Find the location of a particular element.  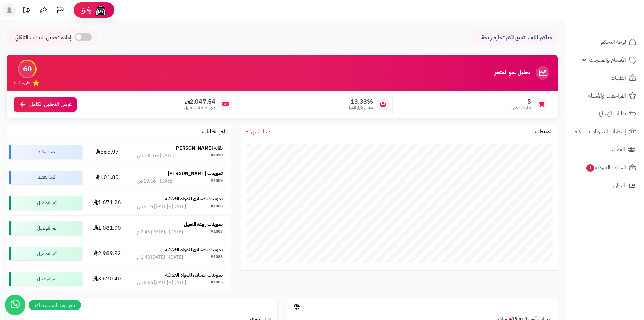

span: هذا الشهر is located at coordinates (261, 132).